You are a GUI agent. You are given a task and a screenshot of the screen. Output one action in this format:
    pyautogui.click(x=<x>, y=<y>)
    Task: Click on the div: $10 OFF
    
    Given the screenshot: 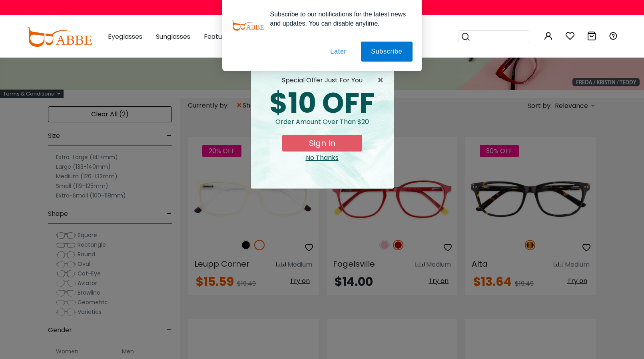 What is the action you would take?
    pyautogui.click(x=322, y=103)
    